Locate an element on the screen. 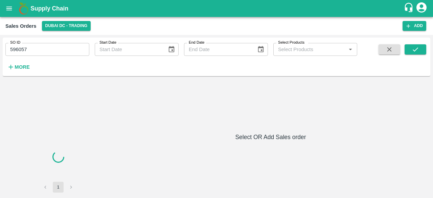 The image size is (433, 198). label: Select Products is located at coordinates (291, 43).